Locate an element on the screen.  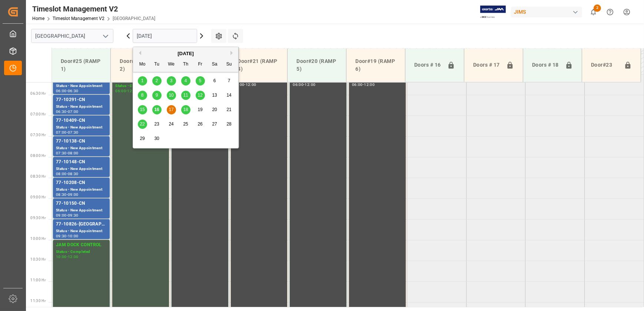
div: Choose Tuesday, September 2nd, 2025 is located at coordinates (157, 80).